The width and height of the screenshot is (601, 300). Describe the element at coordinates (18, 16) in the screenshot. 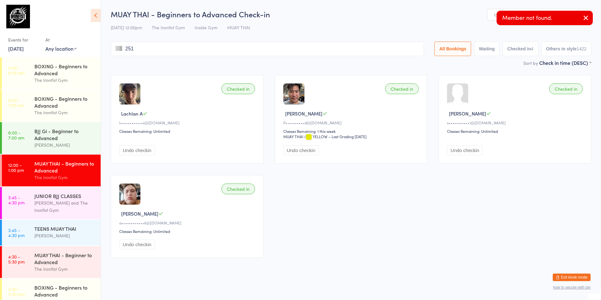

I see `img: The Ironfist Gym` at that location.